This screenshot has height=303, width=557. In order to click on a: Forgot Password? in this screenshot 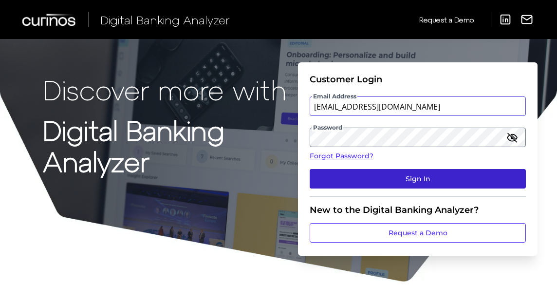, I will do `click(417, 156)`.